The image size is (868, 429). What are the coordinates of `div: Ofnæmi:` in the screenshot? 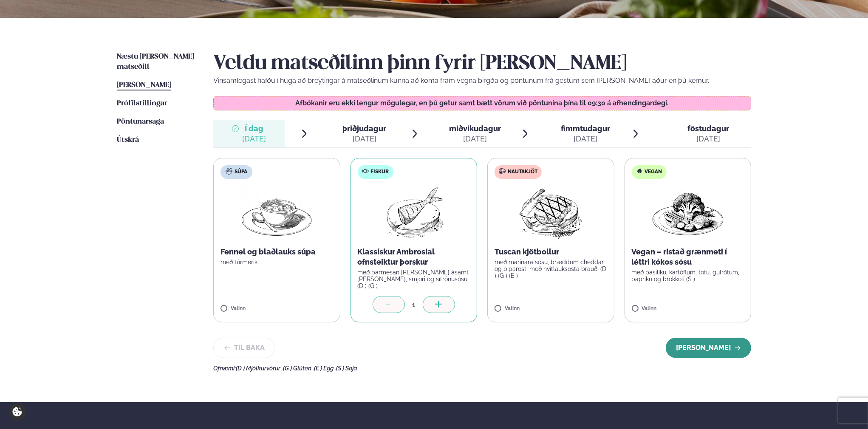 It's located at (482, 368).